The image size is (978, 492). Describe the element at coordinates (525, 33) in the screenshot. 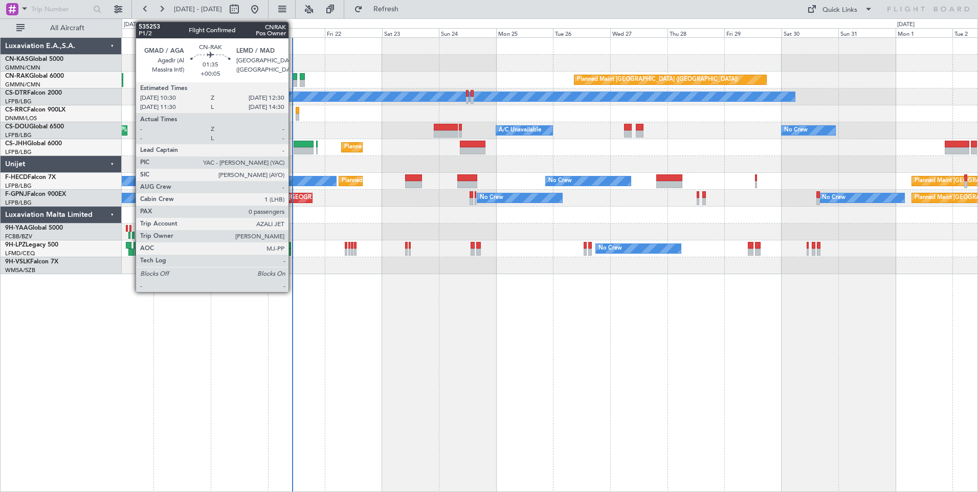

I see `div: Mon 25` at that location.